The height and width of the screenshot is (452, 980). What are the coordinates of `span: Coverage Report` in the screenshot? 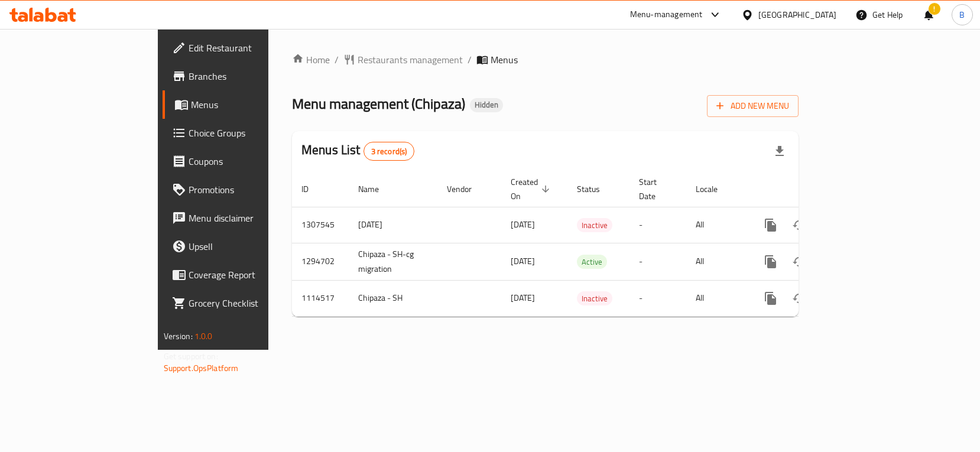 It's located at (250, 275).